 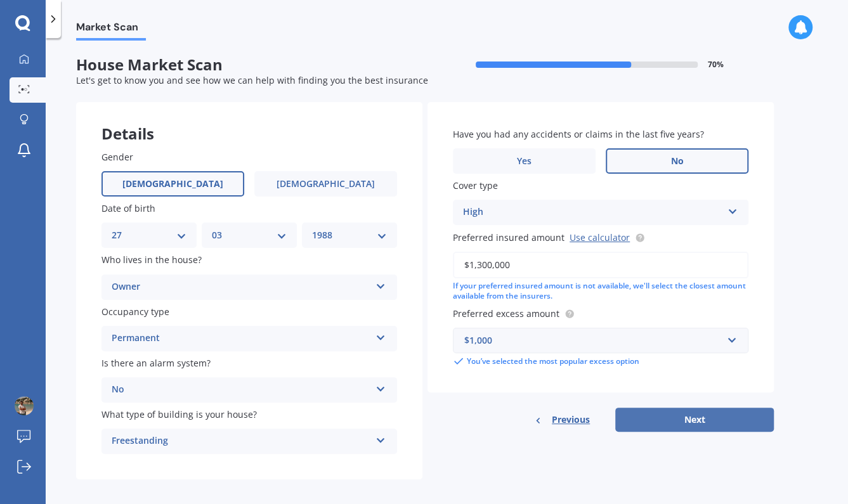 What do you see at coordinates (241, 338) in the screenshot?
I see `div: Permanent` at bounding box center [241, 338].